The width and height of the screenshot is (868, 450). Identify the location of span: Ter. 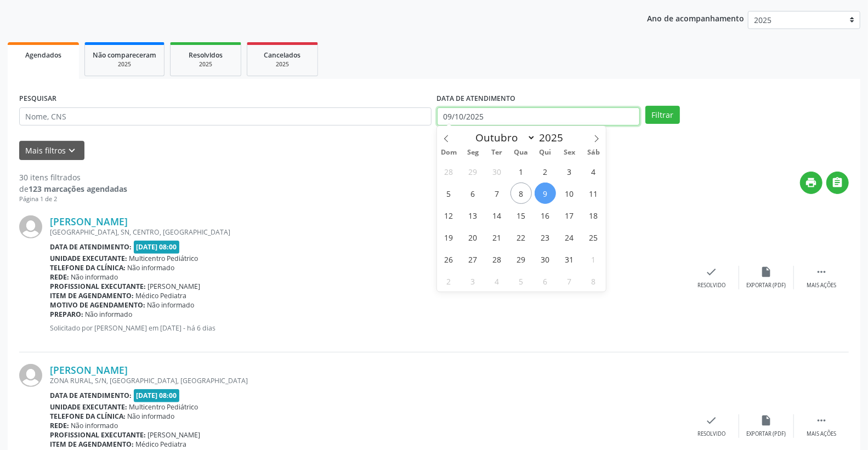
(497, 153).